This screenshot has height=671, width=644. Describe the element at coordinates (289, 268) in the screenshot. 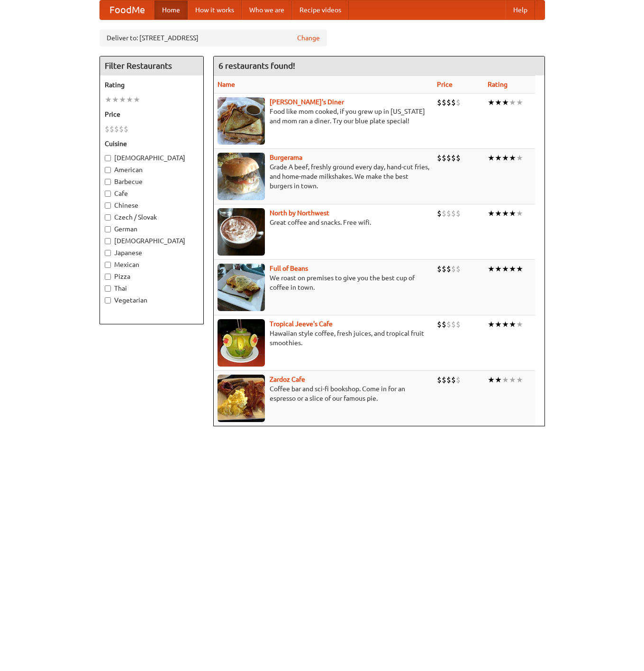

I see `a: Full of Beans` at that location.